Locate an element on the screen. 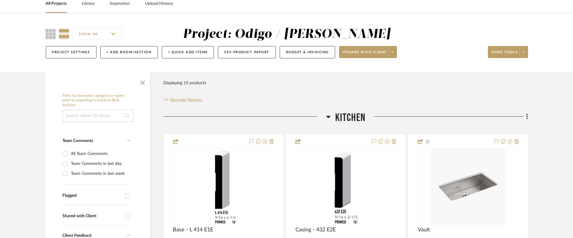  span: Base - L 414 E1E is located at coordinates (193, 230).